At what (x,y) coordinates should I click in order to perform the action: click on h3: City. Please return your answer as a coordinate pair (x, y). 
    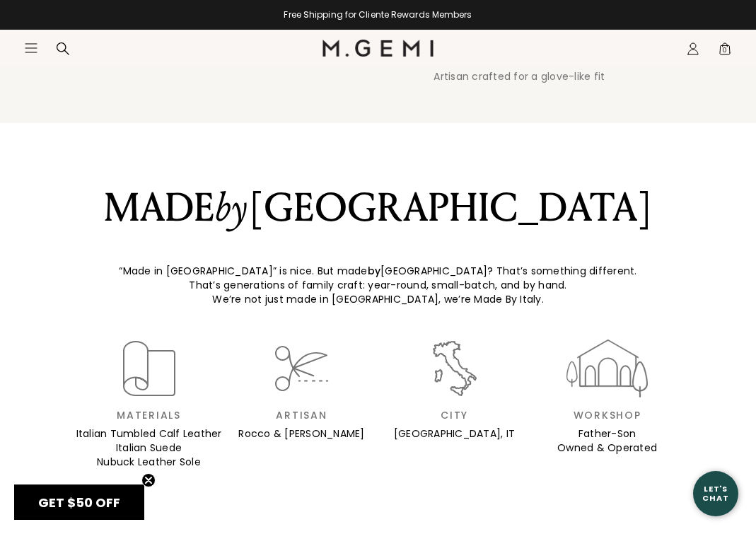
    Looking at the image, I should click on (454, 415).